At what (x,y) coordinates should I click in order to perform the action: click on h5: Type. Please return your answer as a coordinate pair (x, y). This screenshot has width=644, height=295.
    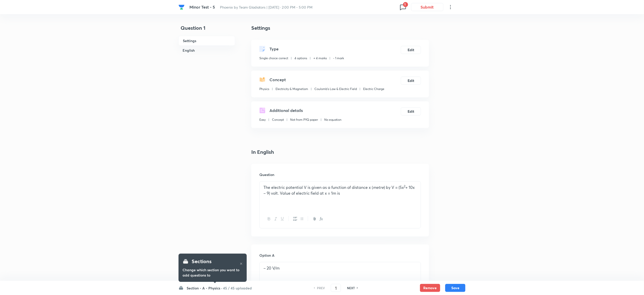
    Looking at the image, I should click on (274, 49).